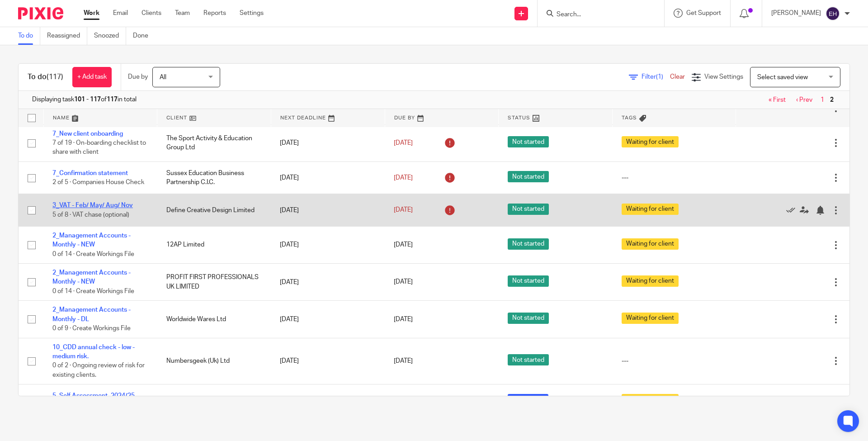 Image resolution: width=868 pixels, height=441 pixels. I want to click on img: svg%3E, so click(833, 14).